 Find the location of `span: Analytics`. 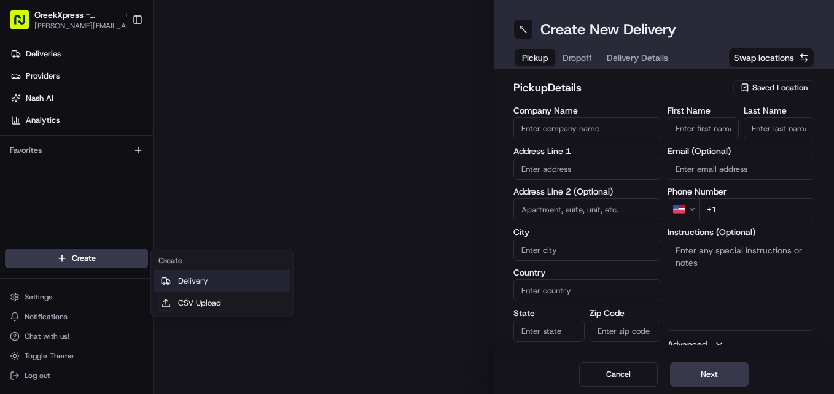

span: Analytics is located at coordinates (42, 120).